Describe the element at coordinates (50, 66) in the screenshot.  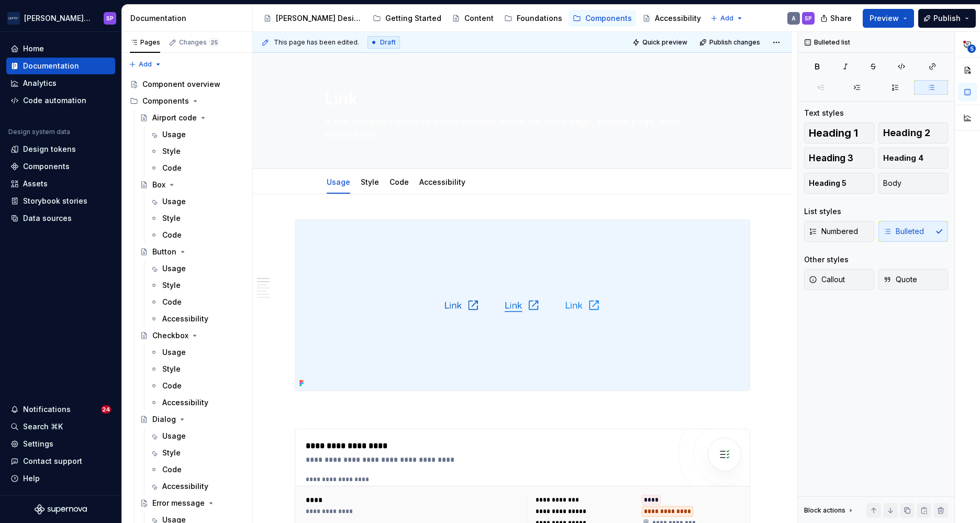
I see `div: Documentation` at that location.